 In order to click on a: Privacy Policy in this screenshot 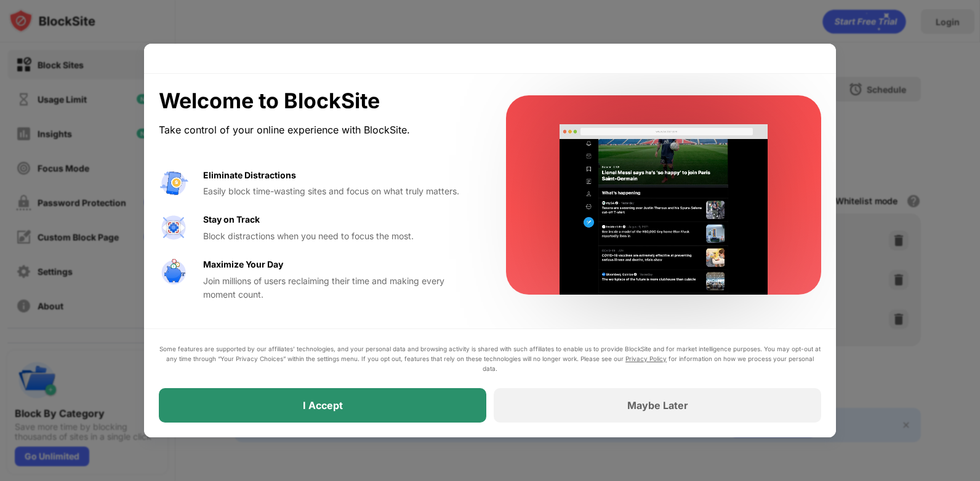, I will do `click(646, 359)`.